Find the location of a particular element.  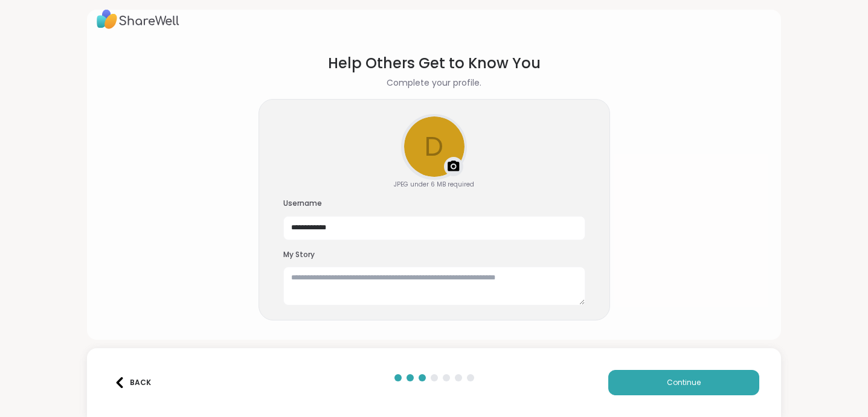

button: Back is located at coordinates (133, 383).